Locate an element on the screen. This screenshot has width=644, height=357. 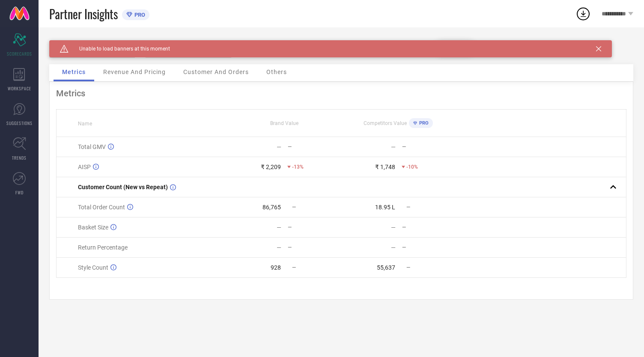
span: Return Percentage is located at coordinates (103, 247).